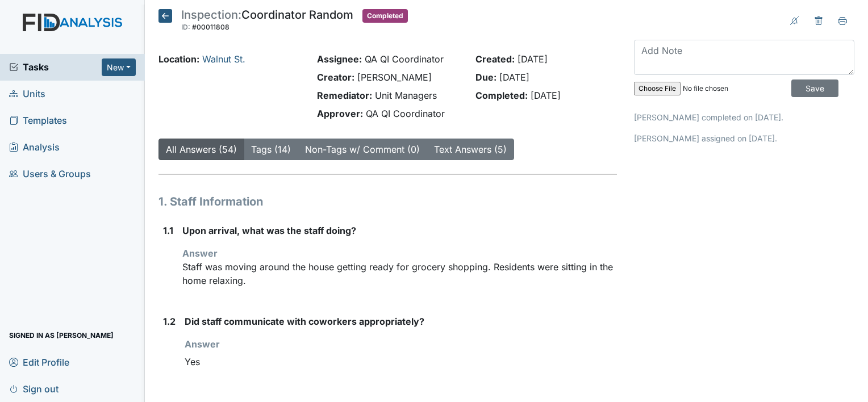 This screenshot has height=402, width=868. Describe the element at coordinates (387, 201) in the screenshot. I see `h1: 1. Staff Information` at that location.